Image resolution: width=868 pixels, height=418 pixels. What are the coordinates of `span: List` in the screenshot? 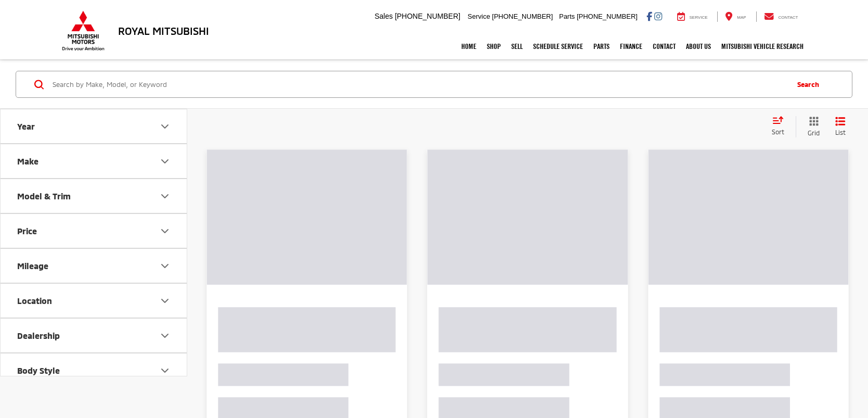 It's located at (841, 132).